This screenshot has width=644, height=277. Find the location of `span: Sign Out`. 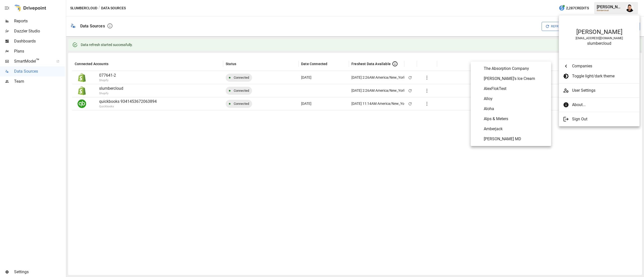

span: Sign Out is located at coordinates (604, 119).